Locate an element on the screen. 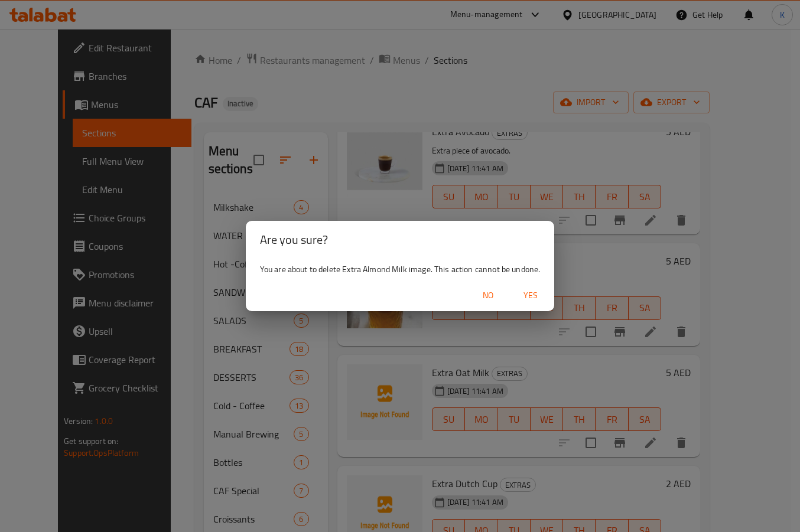 The image size is (800, 532). button: Yes is located at coordinates (531, 295).